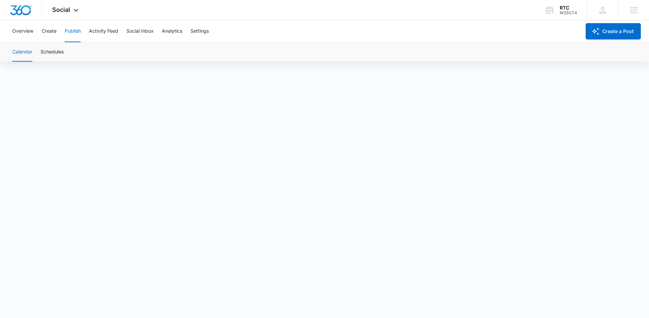 The height and width of the screenshot is (318, 649). Describe the element at coordinates (61, 10) in the screenshot. I see `span: Social` at that location.